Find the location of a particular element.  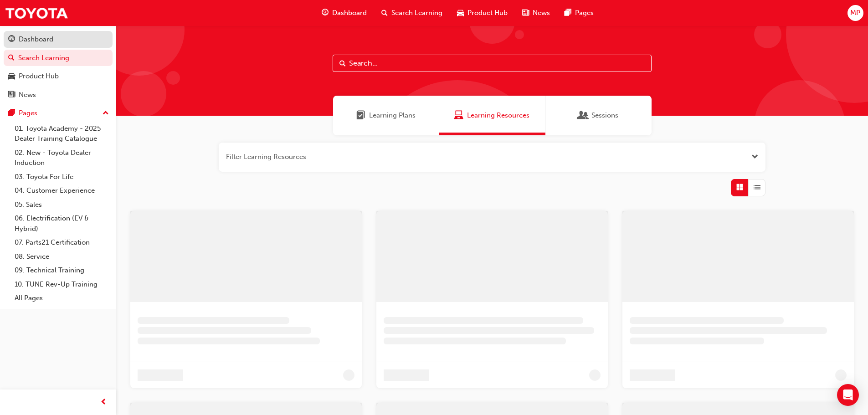

a: 04. Customer Experience is located at coordinates (62, 190).